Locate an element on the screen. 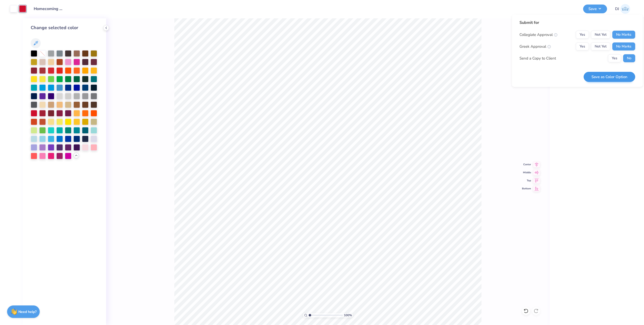 This screenshot has height=325, width=644. div: Change selected color is located at coordinates (64, 28).